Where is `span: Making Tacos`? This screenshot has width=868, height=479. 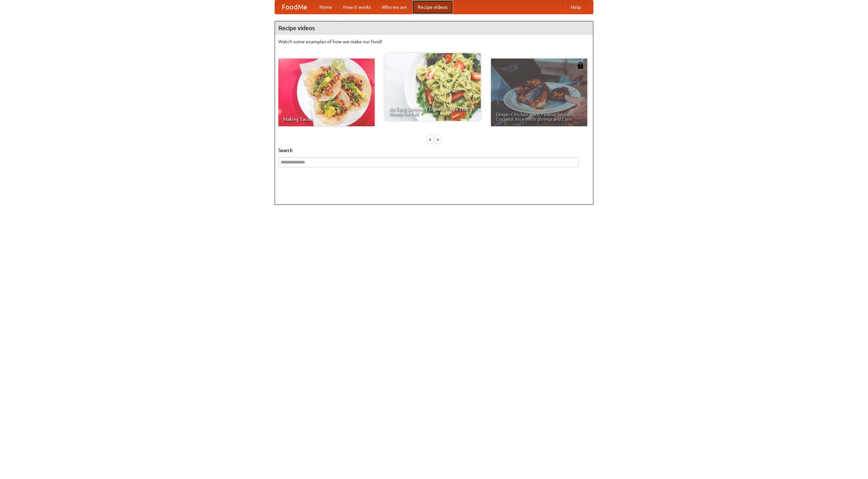
span: Making Tacos is located at coordinates (326, 119).